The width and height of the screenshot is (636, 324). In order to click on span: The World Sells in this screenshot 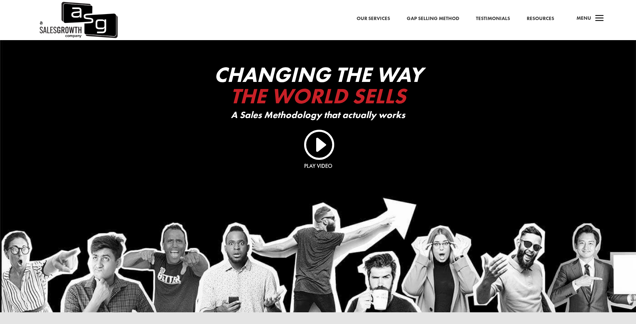, I will do `click(318, 96)`.